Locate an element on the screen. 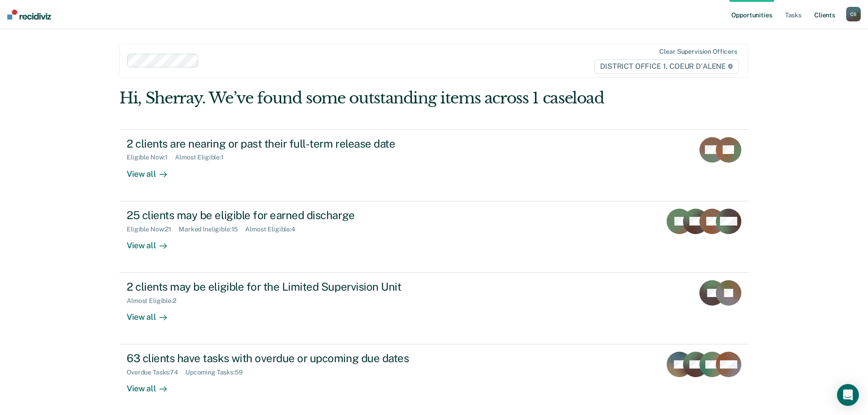  div: Almost Eligible : 2 is located at coordinates (155, 301).